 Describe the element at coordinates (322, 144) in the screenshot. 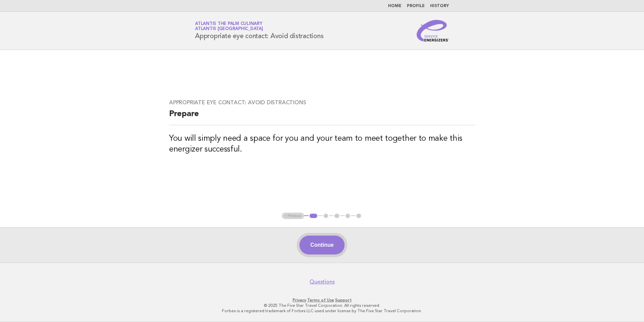

I see `h3: You will simply need a space for you and your team to meet together to make this energizer succes...` at that location.